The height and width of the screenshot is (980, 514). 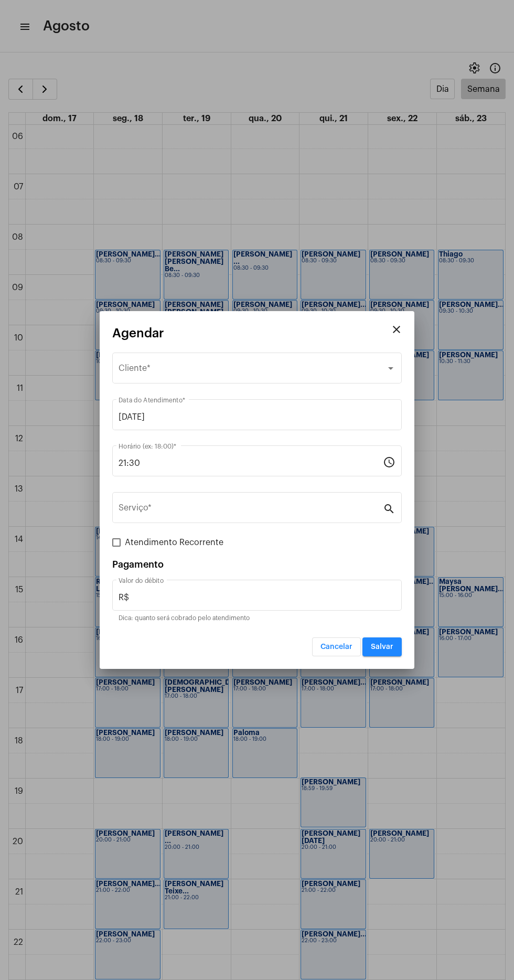 What do you see at coordinates (389, 508) in the screenshot?
I see `mat-icon: search` at bounding box center [389, 508].